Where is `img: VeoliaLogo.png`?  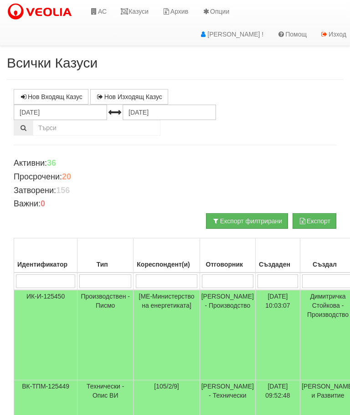
img: VeoliaLogo.png is located at coordinates (42, 12).